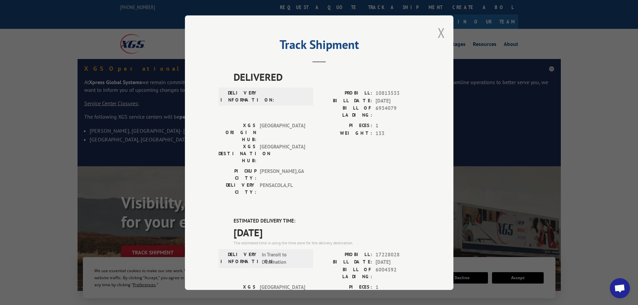 The width and height of the screenshot is (638, 305). I want to click on label: ESTIMATED DELIVERY TIME:, so click(326, 221).